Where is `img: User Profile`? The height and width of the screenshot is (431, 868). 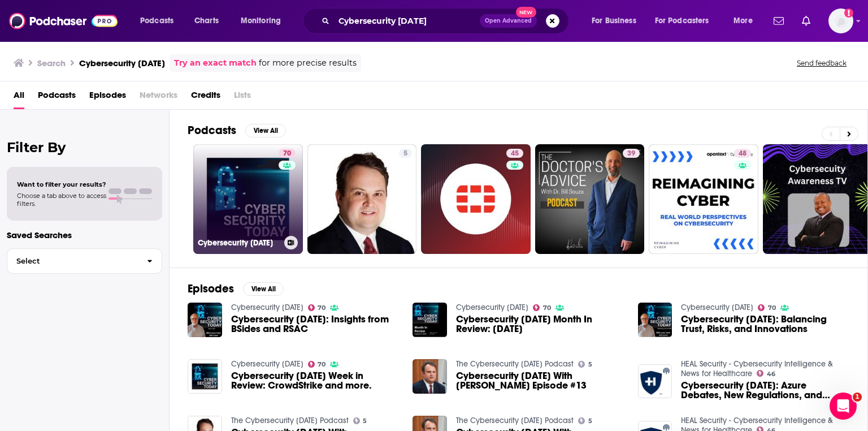
img: User Profile is located at coordinates (841, 21).